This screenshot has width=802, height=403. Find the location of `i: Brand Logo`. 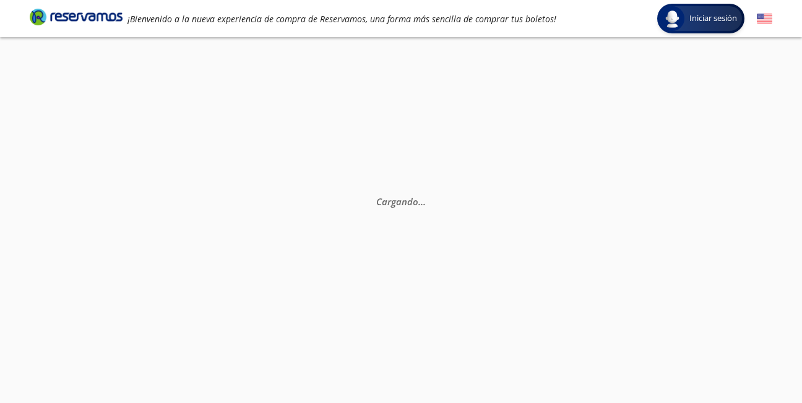

i: Brand Logo is located at coordinates (76, 17).